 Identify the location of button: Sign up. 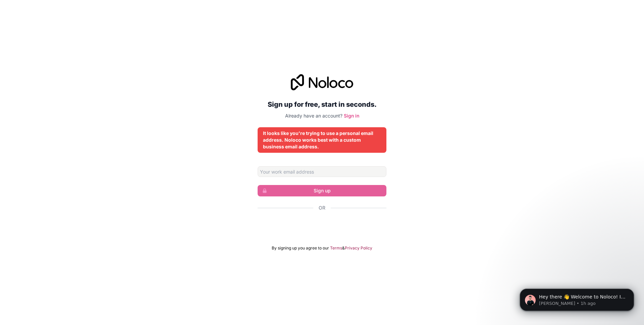
(322, 191).